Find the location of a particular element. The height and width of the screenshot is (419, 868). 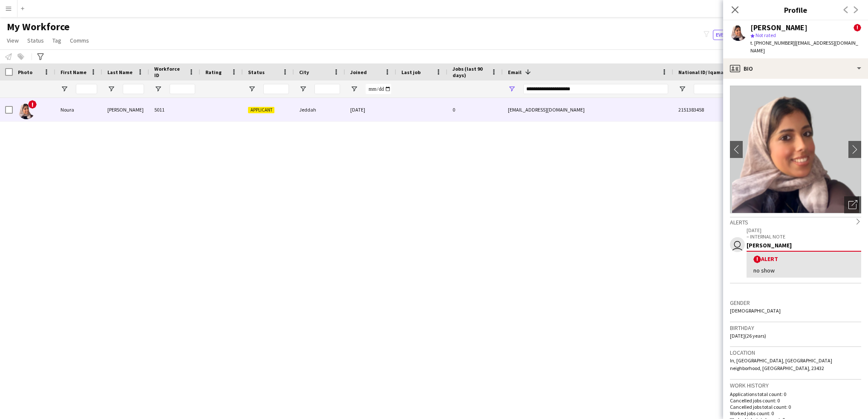

a: Status is located at coordinates (36, 41).